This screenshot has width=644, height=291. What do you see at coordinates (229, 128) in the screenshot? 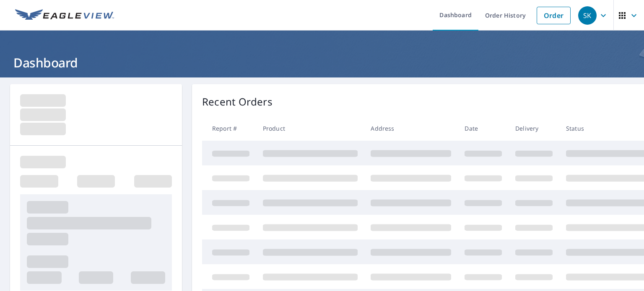
I see `th: Report #` at bounding box center [229, 128].